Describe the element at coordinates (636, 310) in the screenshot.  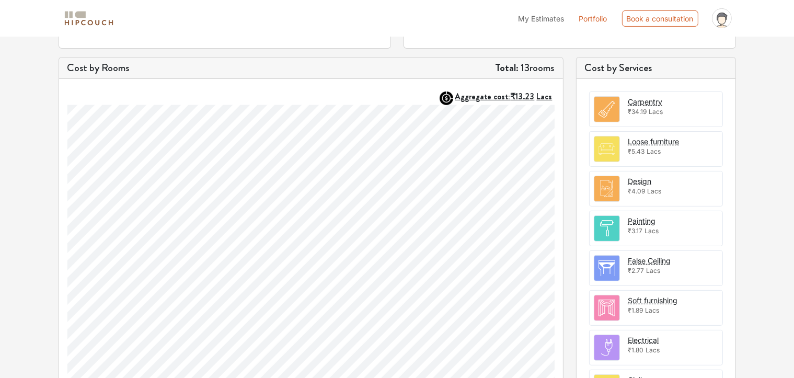
I see `span: ₹1.89` at that location.